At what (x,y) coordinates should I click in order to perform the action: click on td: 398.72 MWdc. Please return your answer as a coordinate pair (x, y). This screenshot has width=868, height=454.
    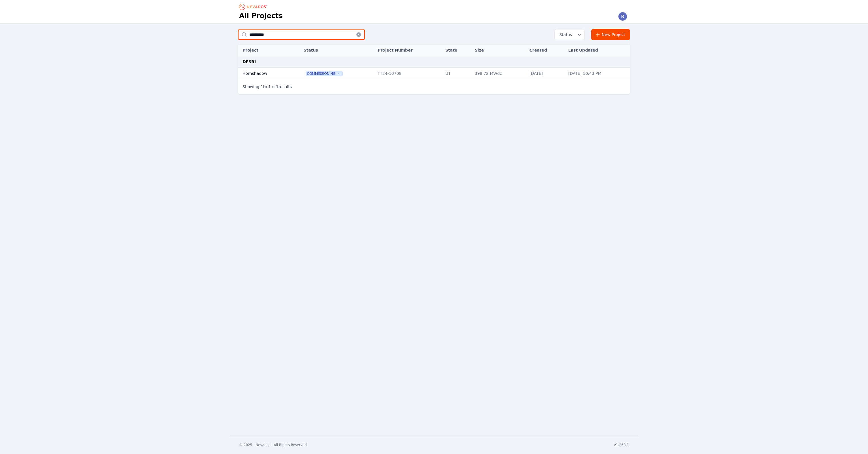
    Looking at the image, I should click on (499, 73).